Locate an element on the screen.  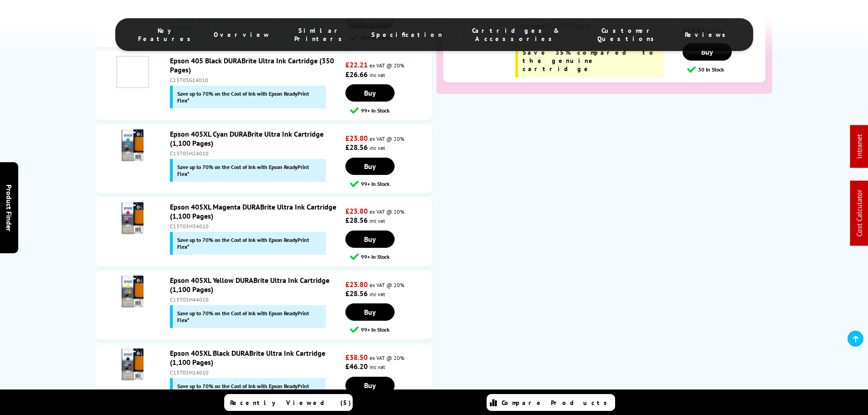
div: C13T05H44010 is located at coordinates (256, 300).